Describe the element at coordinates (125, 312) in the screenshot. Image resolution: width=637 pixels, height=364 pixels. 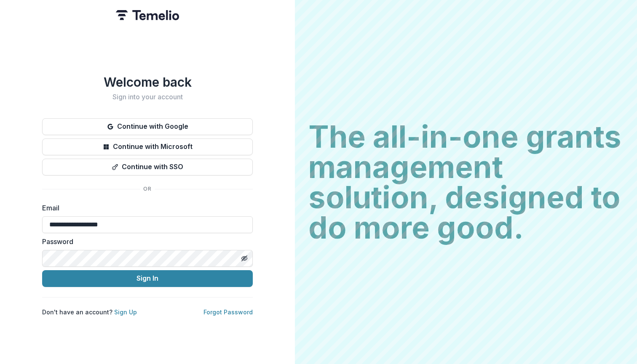
I see `a: Sign Up` at that location.